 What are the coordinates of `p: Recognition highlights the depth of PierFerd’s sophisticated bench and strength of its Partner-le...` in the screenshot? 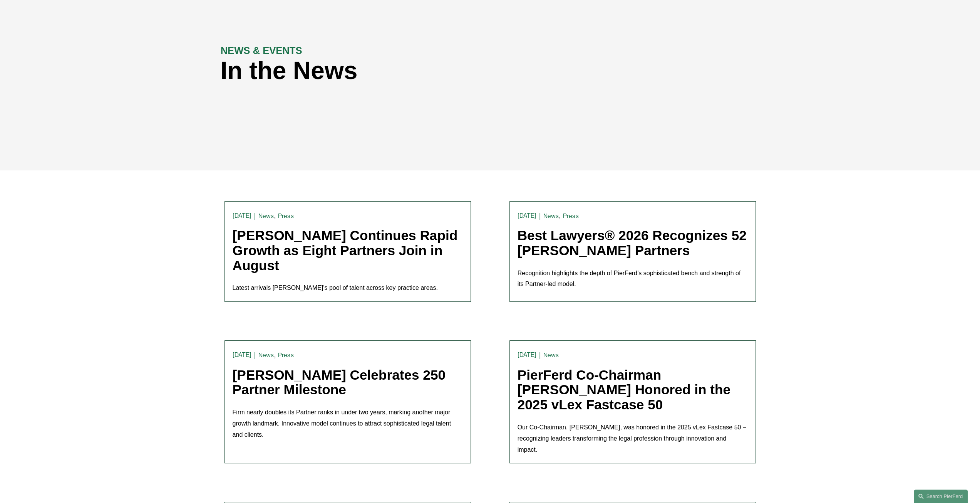 It's located at (633, 278).